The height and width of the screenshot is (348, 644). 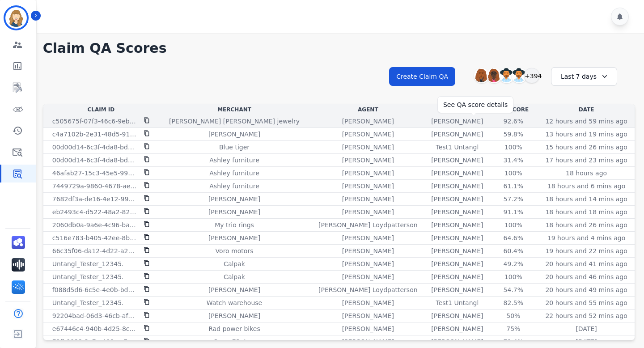 What do you see at coordinates (476, 104) in the screenshot?
I see `div: See QA score details` at bounding box center [476, 104].